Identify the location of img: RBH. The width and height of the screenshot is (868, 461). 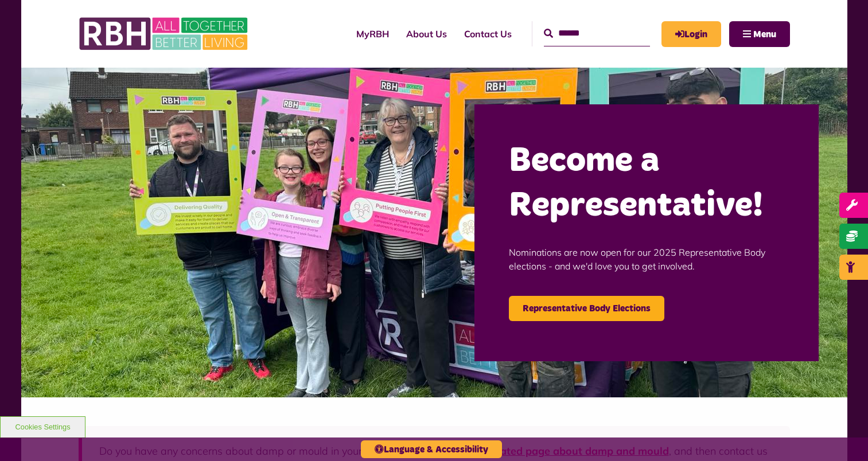
(165, 34).